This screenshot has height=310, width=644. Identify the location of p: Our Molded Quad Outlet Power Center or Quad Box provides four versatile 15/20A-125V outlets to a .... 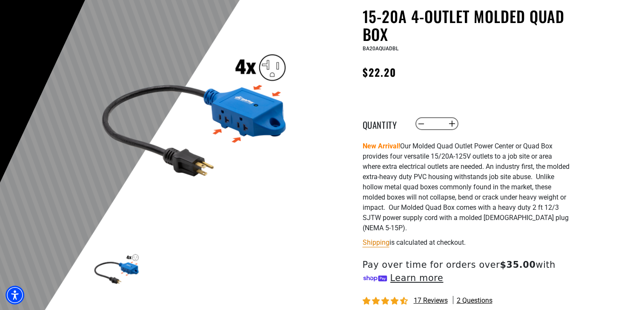
(467, 187).